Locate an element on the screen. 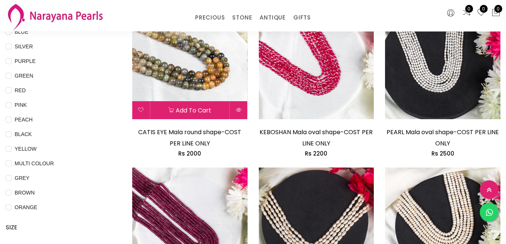 The height and width of the screenshot is (244, 506). span: YELLOW is located at coordinates (25, 149).